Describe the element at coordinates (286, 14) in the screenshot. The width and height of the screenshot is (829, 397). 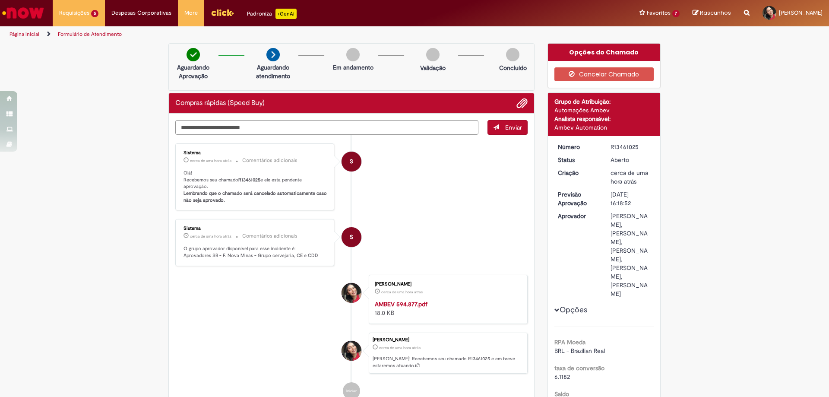
I see `p: +GenAi` at that location.